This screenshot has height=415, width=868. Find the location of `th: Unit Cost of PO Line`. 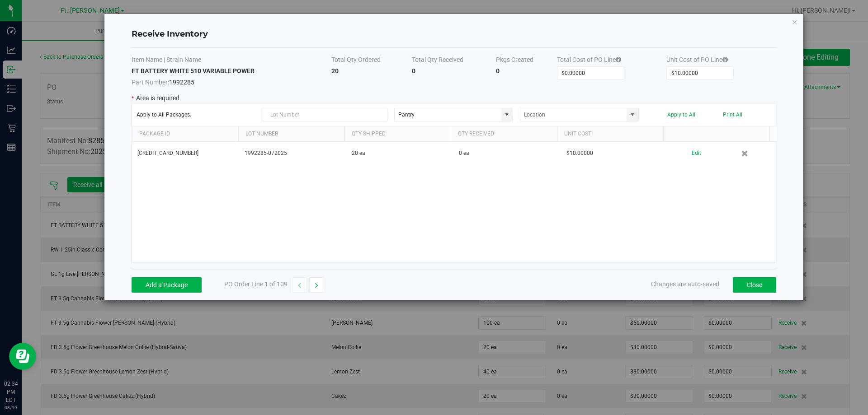

th: Unit Cost of PO Line is located at coordinates (721, 61).